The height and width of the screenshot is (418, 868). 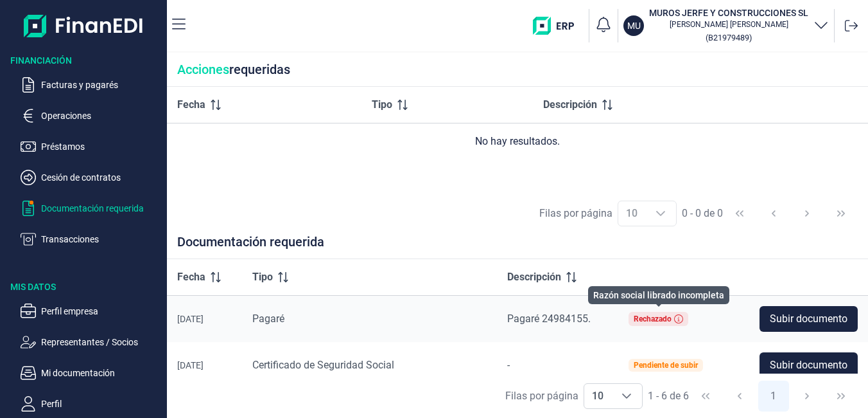 I want to click on button: Mi documentación, so click(x=91, y=373).